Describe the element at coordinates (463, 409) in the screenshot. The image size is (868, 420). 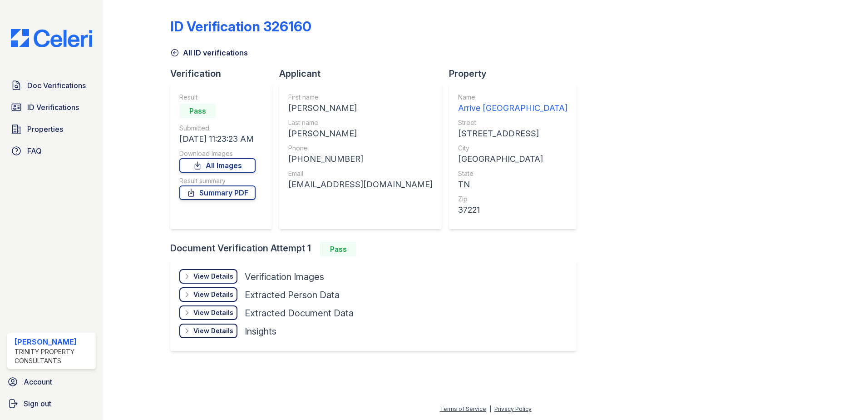
I see `a: Terms of Service` at that location.